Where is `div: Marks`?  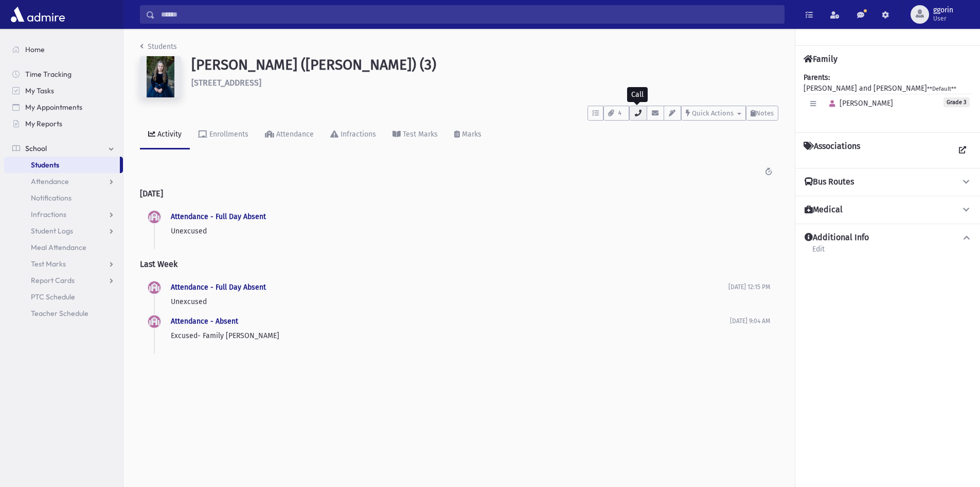 div: Marks is located at coordinates (471, 134).